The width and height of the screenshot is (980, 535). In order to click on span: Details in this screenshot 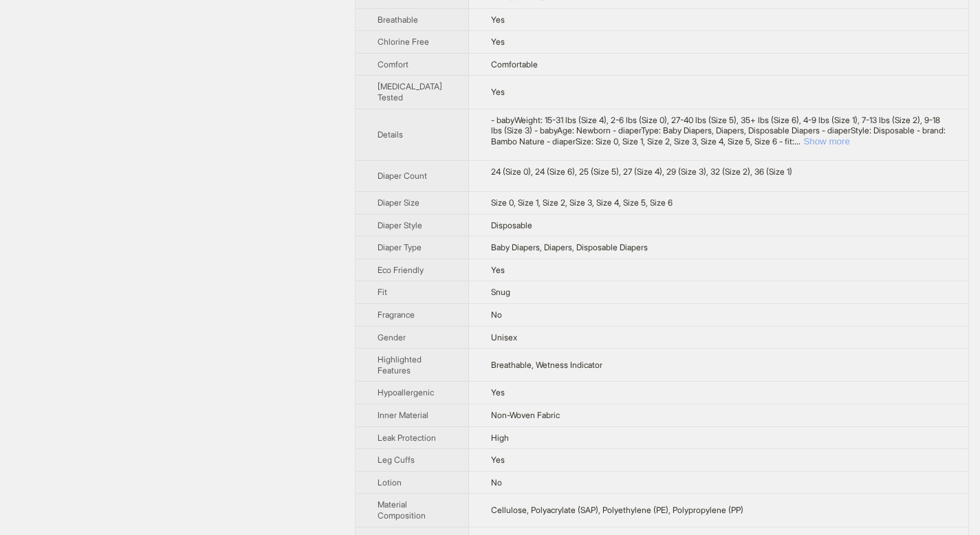, I will do `click(390, 134)`.